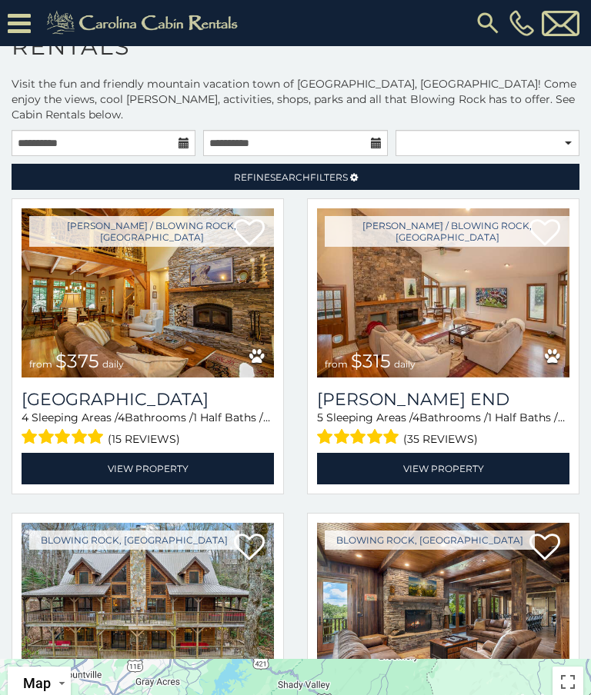 This screenshot has width=591, height=695. I want to click on span: Refine Filters, so click(291, 177).